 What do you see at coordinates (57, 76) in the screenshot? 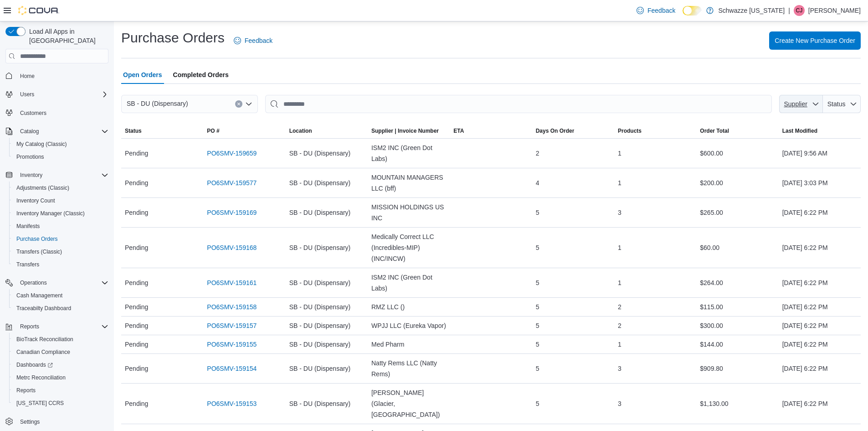
I see `button: Home` at bounding box center [57, 76].